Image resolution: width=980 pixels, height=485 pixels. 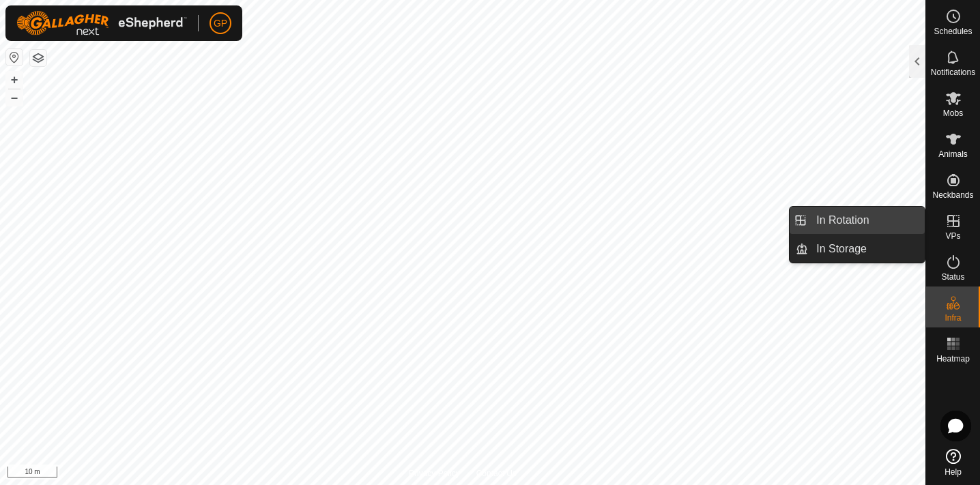 What do you see at coordinates (857, 220) in the screenshot?
I see `li: In Rotation` at bounding box center [857, 220].